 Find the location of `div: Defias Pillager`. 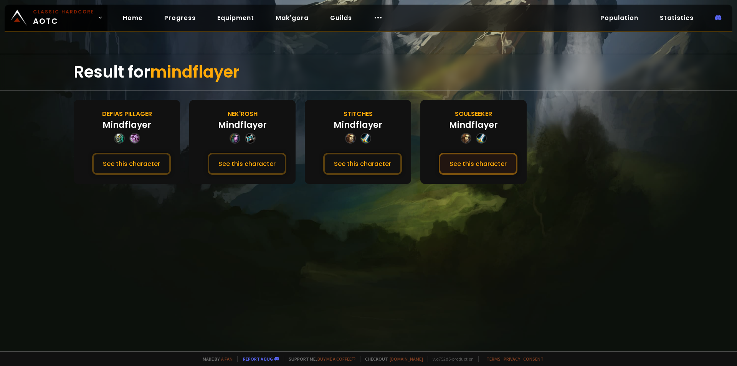

div: Defias Pillager is located at coordinates (127, 114).